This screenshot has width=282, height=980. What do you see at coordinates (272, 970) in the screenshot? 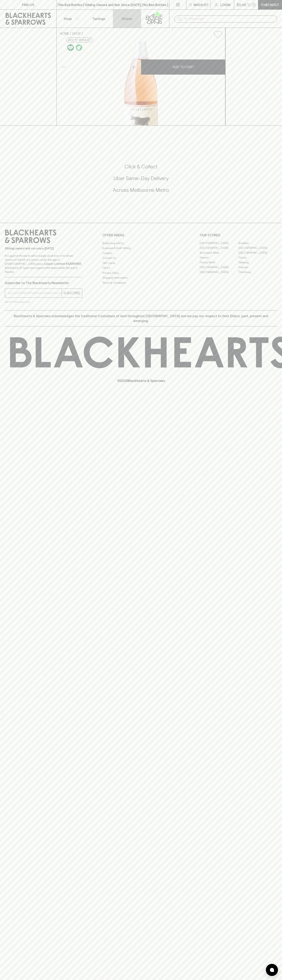
I see `img: bubble-icon` at bounding box center [272, 970].